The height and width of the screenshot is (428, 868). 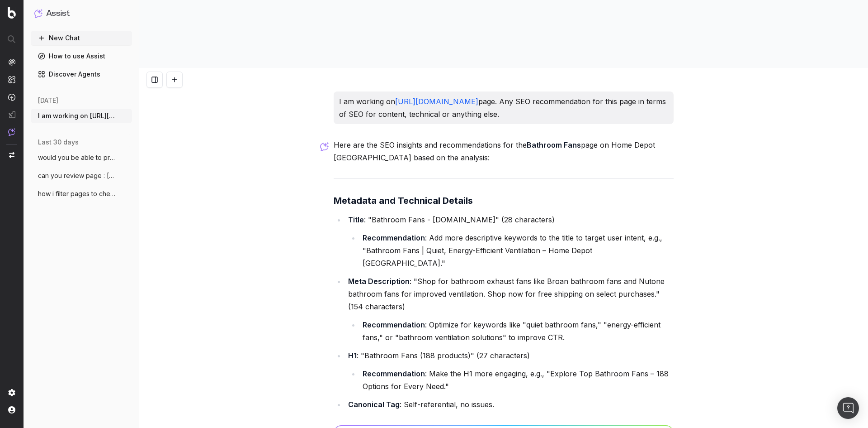 I want to click on a: Discover Agents, so click(x=81, y=74).